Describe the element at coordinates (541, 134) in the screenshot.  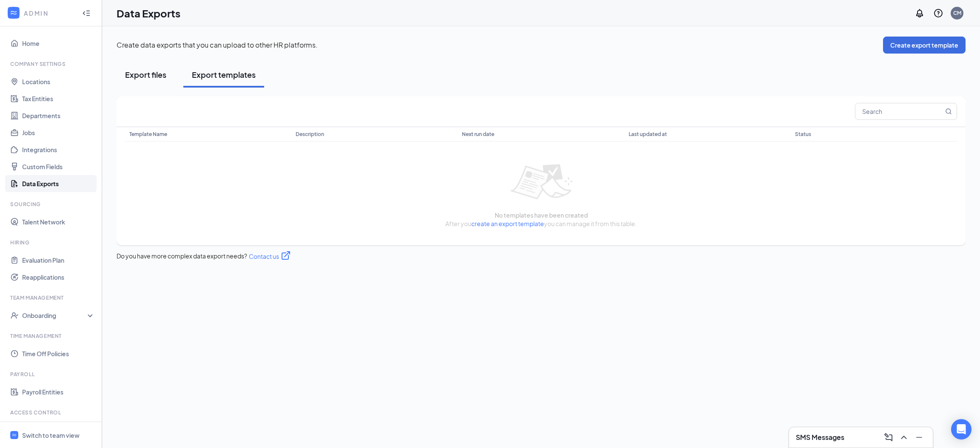
I see `th: Next run date` at that location.